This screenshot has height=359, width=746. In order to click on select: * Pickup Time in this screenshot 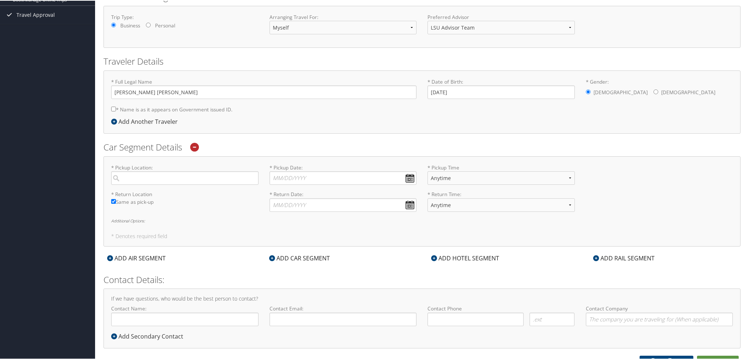, I will do `click(501, 177)`.